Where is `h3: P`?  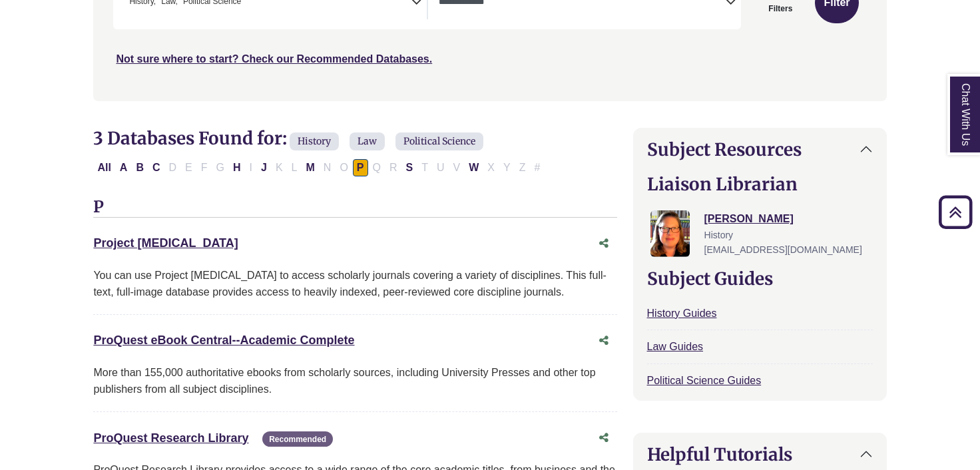
h3: P is located at coordinates (354, 207).